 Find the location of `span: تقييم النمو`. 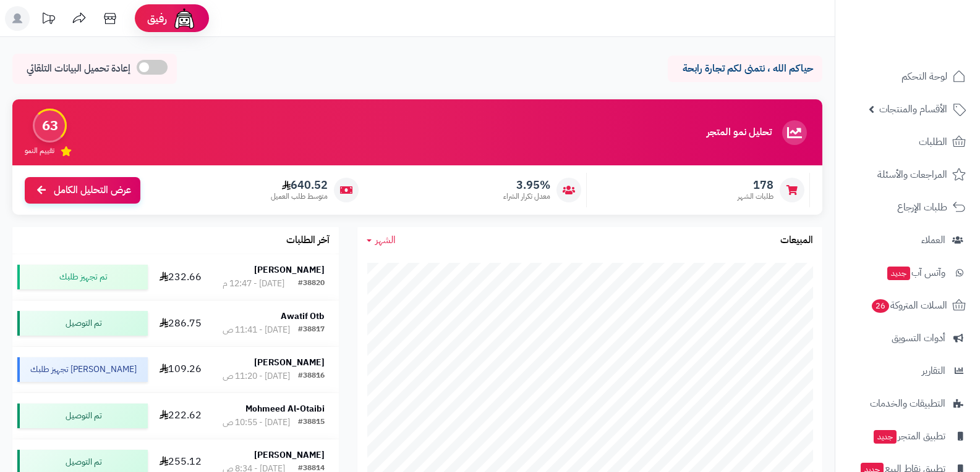

span: تقييم النمو is located at coordinates (40, 150).